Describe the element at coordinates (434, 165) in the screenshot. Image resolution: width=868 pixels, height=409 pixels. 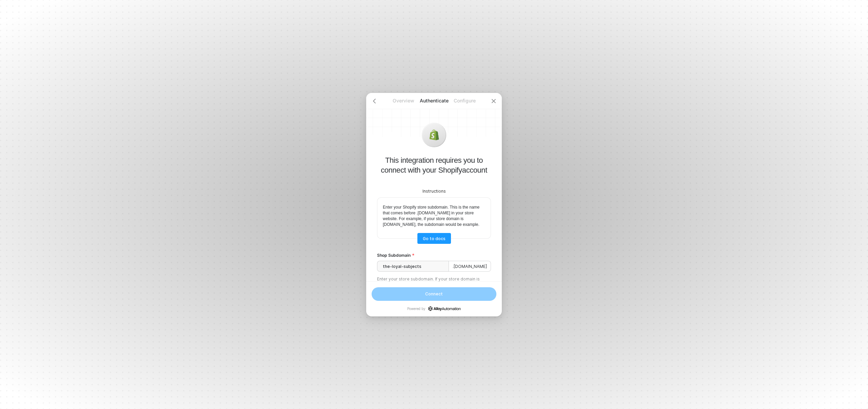
I see `p: This integration requires you to connect with your Shopify account` at that location.